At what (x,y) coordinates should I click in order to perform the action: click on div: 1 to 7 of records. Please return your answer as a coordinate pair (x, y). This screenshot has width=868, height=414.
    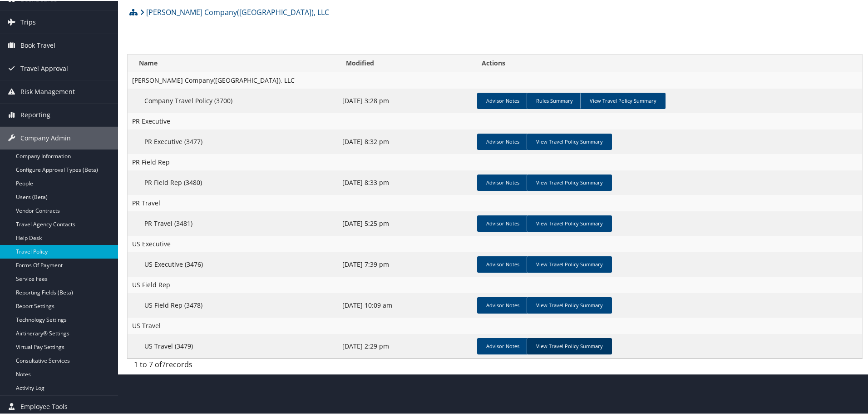
    Looking at the image, I should click on (219, 366).